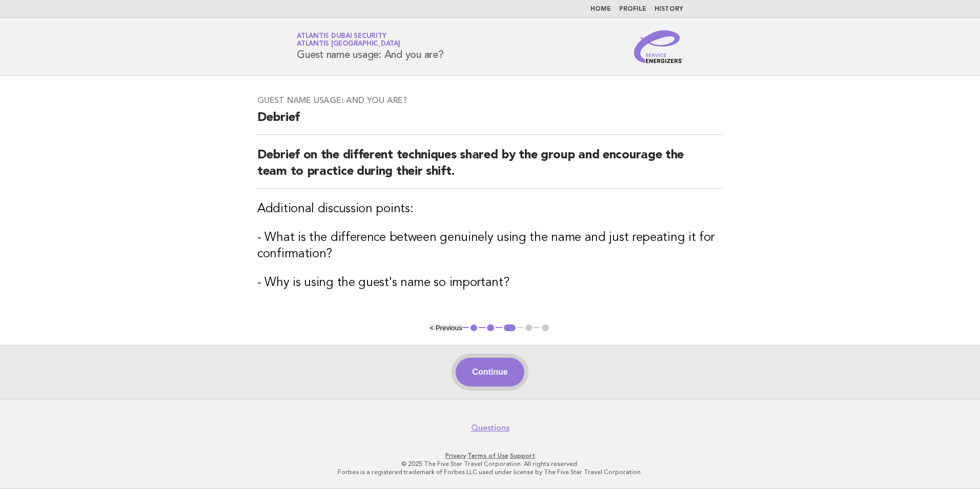 The height and width of the screenshot is (489, 980). Describe the element at coordinates (659, 46) in the screenshot. I see `img: Service Energizers` at that location.